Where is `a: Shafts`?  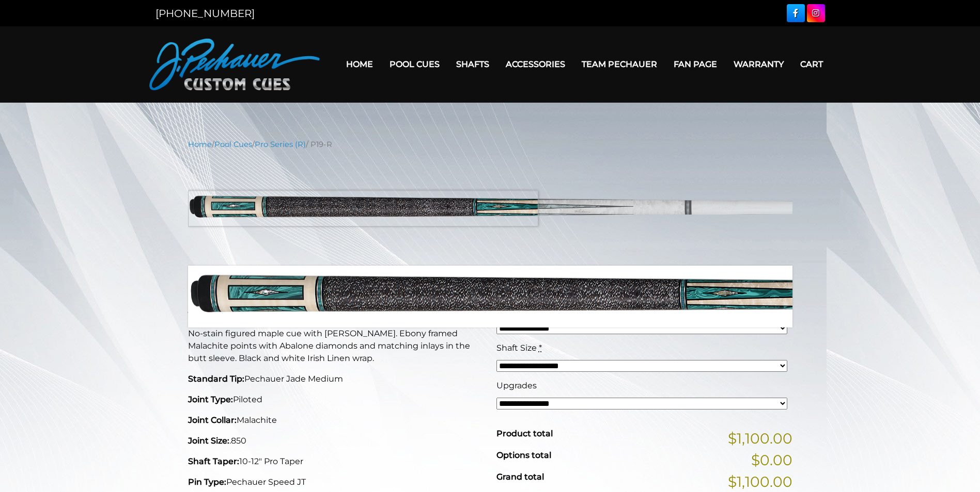 a: Shafts is located at coordinates (473, 64).